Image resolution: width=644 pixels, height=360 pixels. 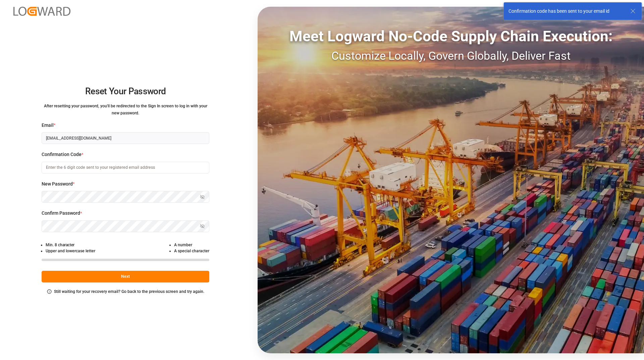 What do you see at coordinates (61, 154) in the screenshot?
I see `span: Confirmation Code` at bounding box center [61, 154].